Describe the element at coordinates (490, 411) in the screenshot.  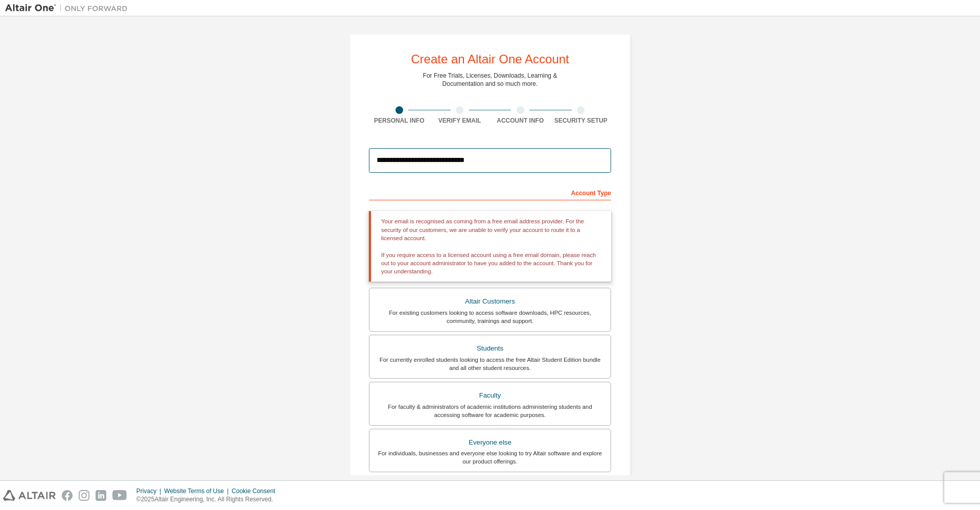
I see `div: For faculty & administrators of academic institutions administering students and accessing softwa...` at that location.